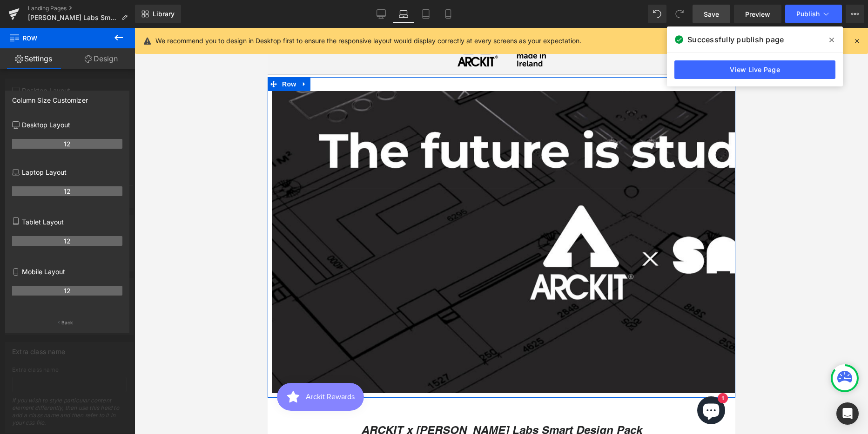 The image size is (868, 434). I want to click on span: Row, so click(56, 38).